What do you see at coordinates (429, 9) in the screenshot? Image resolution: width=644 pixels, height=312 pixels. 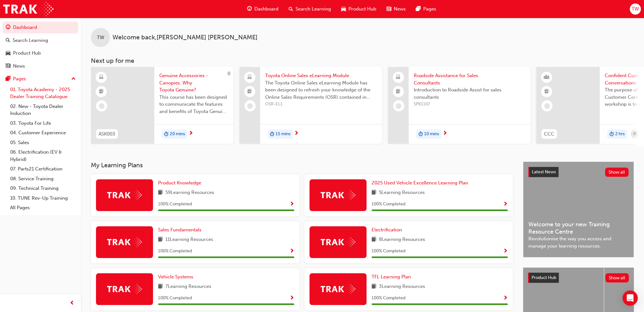 I see `span: Pages` at bounding box center [429, 9].